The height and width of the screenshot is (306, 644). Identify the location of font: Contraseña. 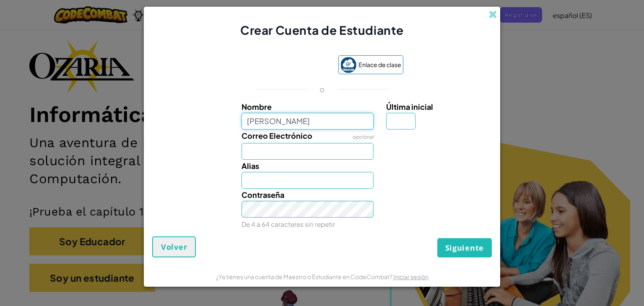
(263, 195).